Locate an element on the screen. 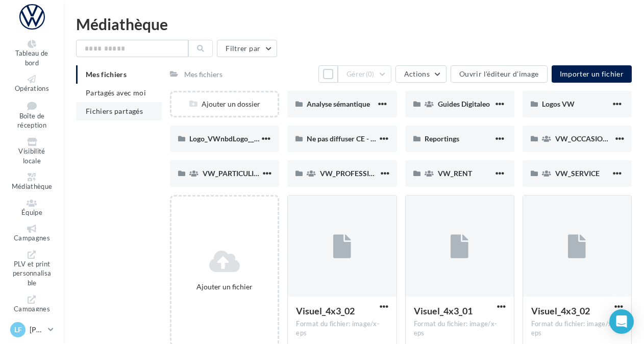 The image size is (644, 344). span: Ne pas diffuser CE - Vignette operation is located at coordinates (369, 139).